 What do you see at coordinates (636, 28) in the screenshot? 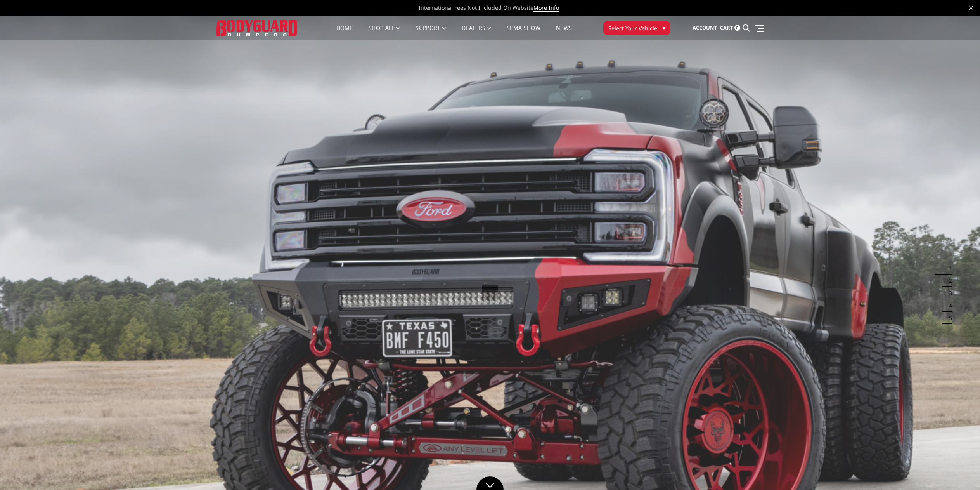
I see `button: Select Your Vehicle` at bounding box center [636, 28].